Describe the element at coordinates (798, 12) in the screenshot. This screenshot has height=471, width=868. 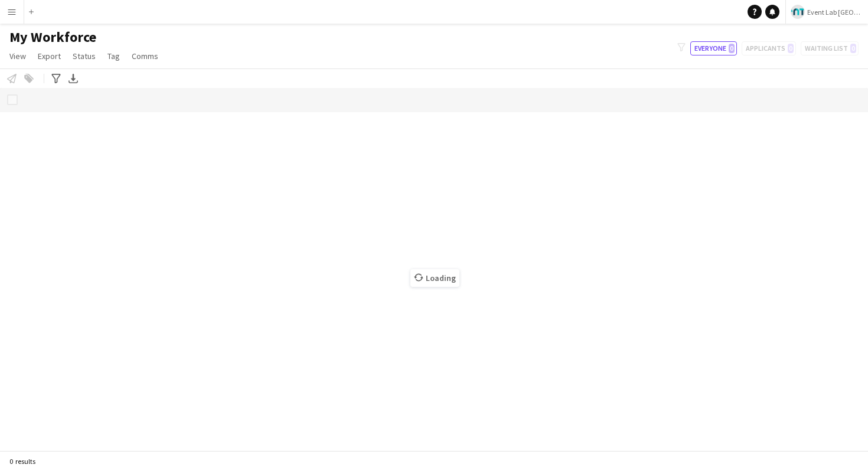
I see `img: Logo` at that location.